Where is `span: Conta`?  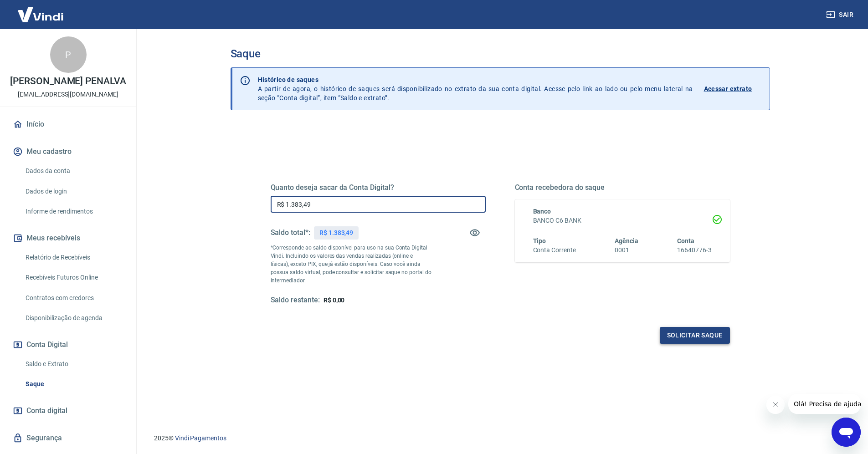 span: Conta is located at coordinates (686, 241).